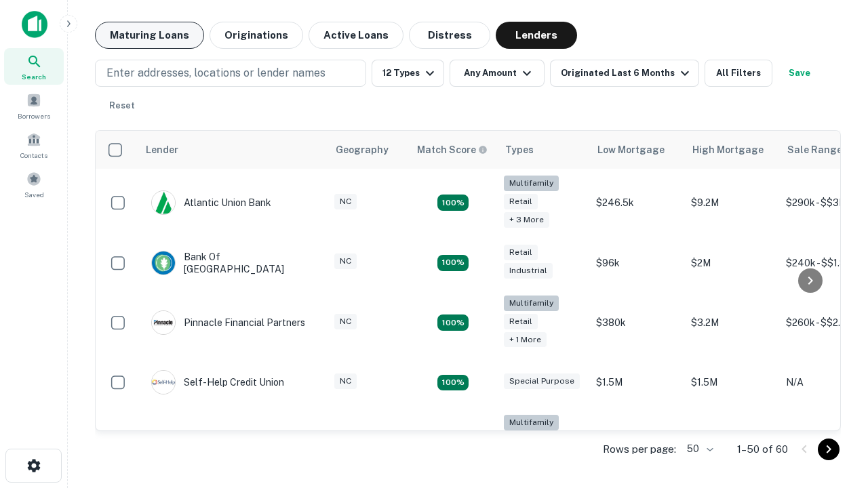 This screenshot has height=488, width=868. What do you see at coordinates (34, 195) in the screenshot?
I see `span: Saved` at bounding box center [34, 195].